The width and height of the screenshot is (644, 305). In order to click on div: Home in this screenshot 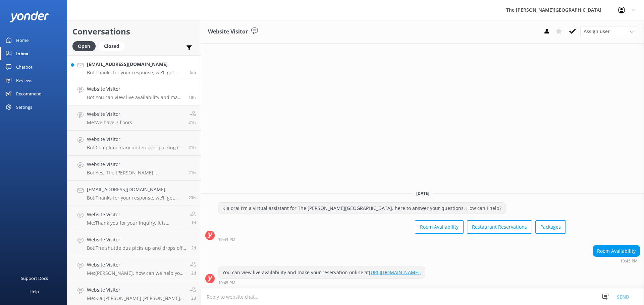, I will do `click(22, 40)`.